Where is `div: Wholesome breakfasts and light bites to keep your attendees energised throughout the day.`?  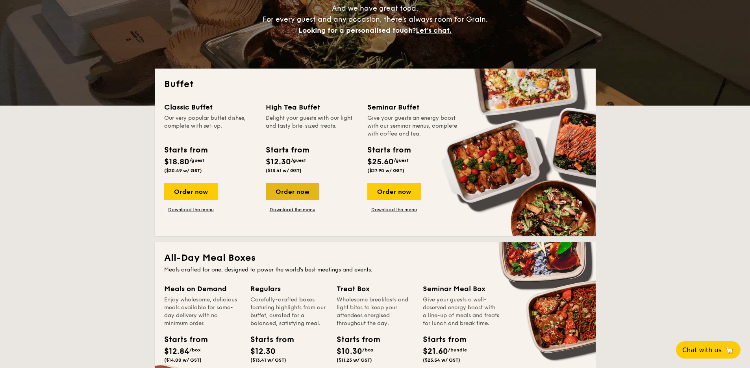
div: Wholesome breakfasts and light bites to keep your attendees energised throughout the day. is located at coordinates (375, 312).